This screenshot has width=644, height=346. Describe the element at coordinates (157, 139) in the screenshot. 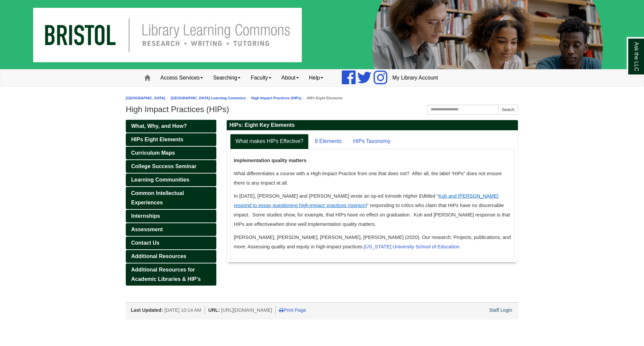

I see `span: HIPs Eight Elements` at that location.